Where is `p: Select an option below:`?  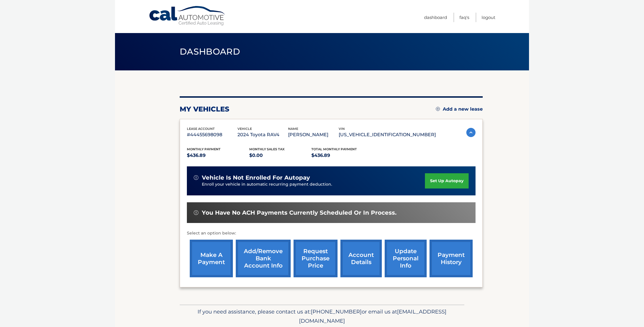
p: Select an option below: is located at coordinates (331, 233).